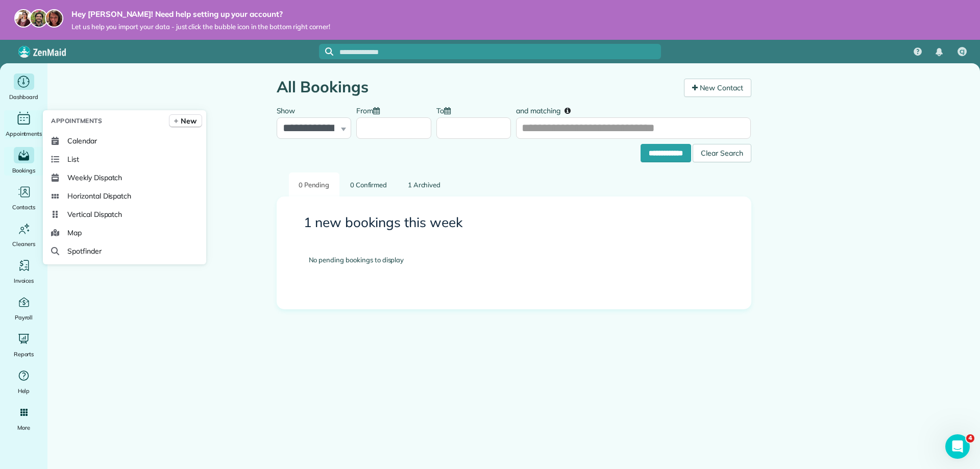 The height and width of the screenshot is (469, 980). Describe the element at coordinates (23, 19) in the screenshot. I see `img: maria-72a9807cf96188c08ef61303f053569d2e2a8a1cde33d635c8a3ac13582a053d.jpg` at that location.